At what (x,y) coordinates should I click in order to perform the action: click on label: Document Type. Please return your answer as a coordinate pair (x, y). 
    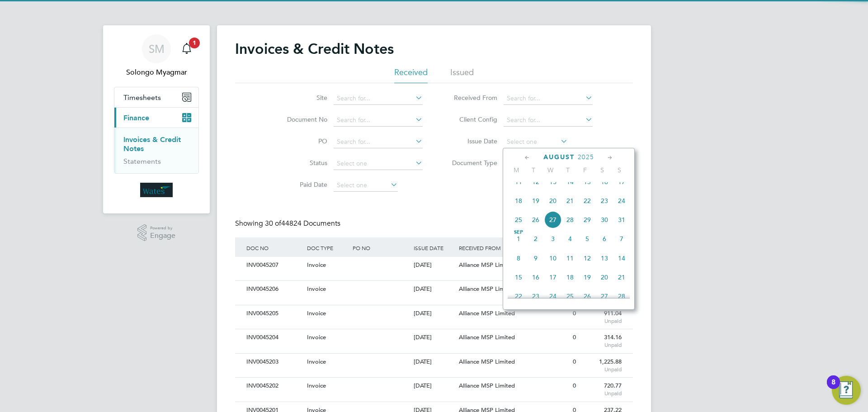
    Looking at the image, I should click on (471, 163).